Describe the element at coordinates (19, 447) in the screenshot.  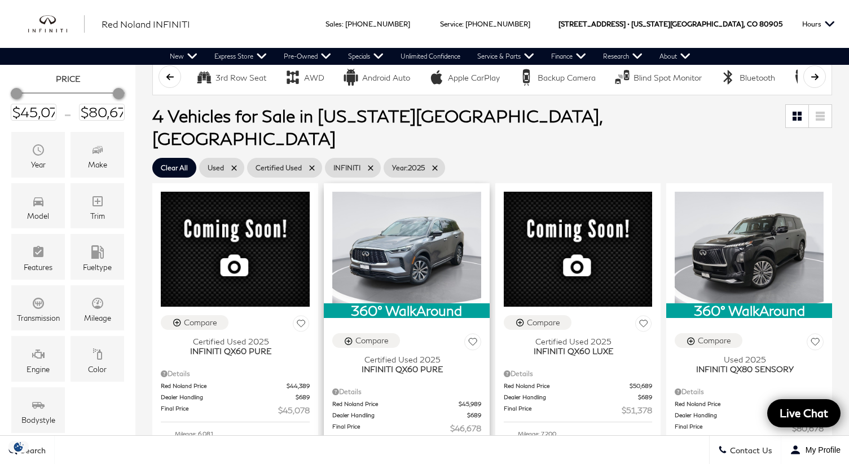
I see `section: Click to Open Cookie Consent Modal` at that location.